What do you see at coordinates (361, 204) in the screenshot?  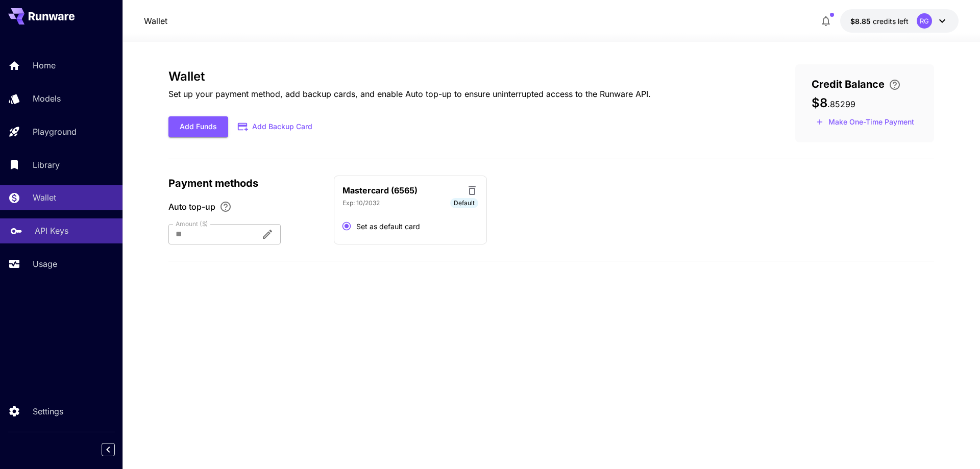 I see `p: Exp: 10/2032` at bounding box center [361, 204].